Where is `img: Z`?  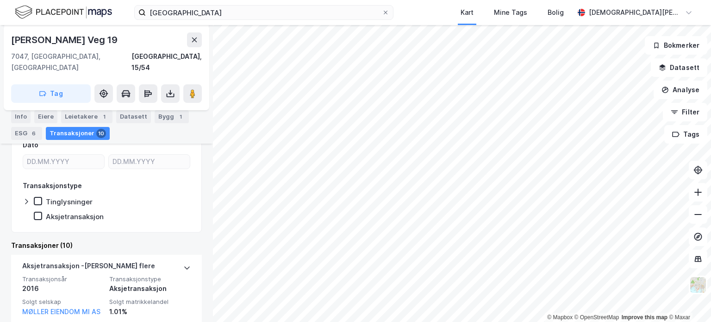 img: Z is located at coordinates (698, 285).